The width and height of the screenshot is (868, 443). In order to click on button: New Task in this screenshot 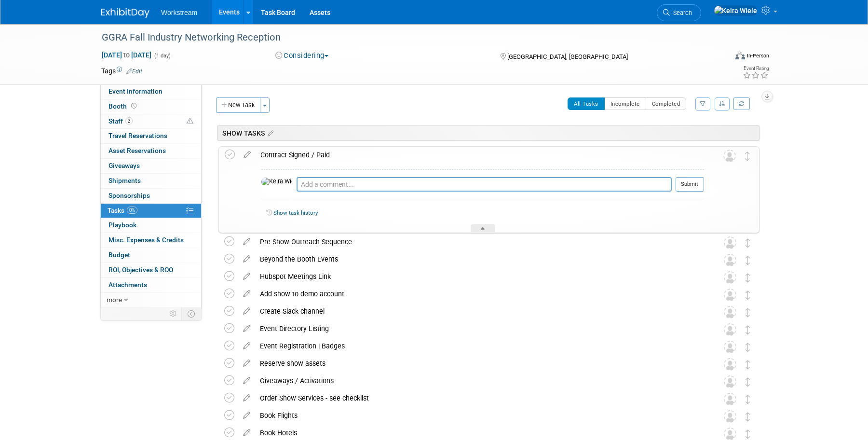, I will do `click(238, 105)`.